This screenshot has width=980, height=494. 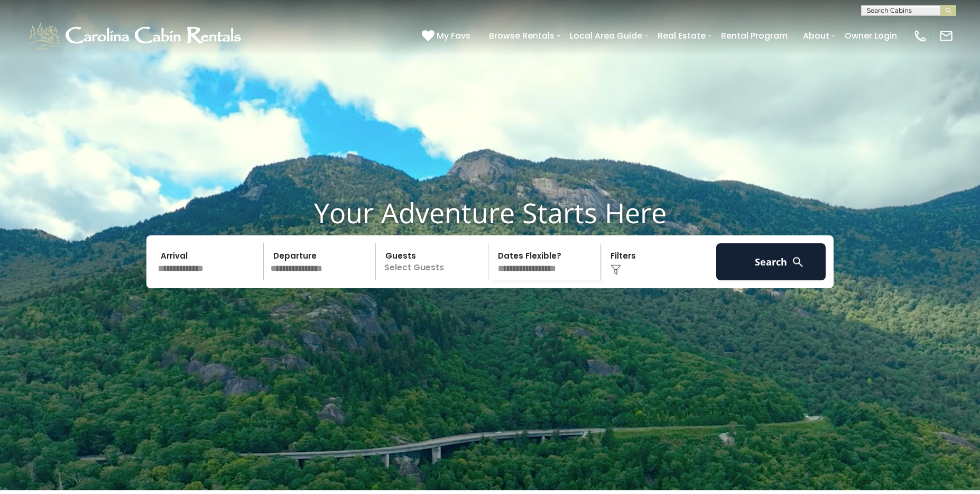 What do you see at coordinates (798, 262) in the screenshot?
I see `img: search-regular-white.png` at bounding box center [798, 262].